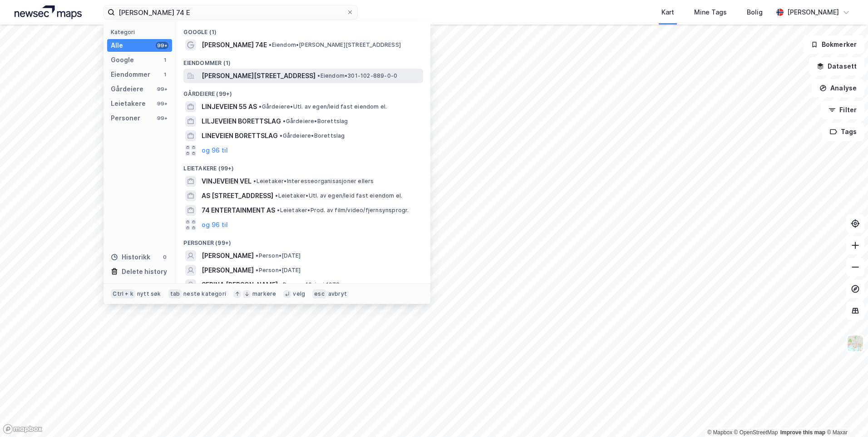 This screenshot has width=868, height=437. I want to click on span: Person • 10. juni 1978, so click(310, 285).